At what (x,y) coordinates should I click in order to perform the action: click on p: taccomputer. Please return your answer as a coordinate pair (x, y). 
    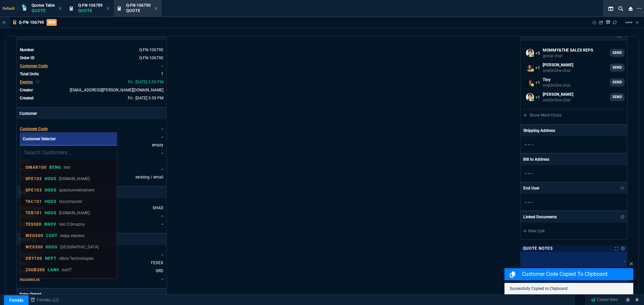
    Looking at the image, I should click on (70, 202).